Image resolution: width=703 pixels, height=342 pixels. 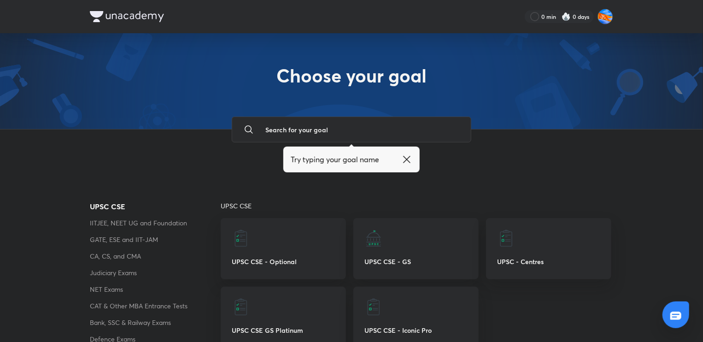 What do you see at coordinates (155, 206) in the screenshot?
I see `a: UPSC CSE` at bounding box center [155, 206].